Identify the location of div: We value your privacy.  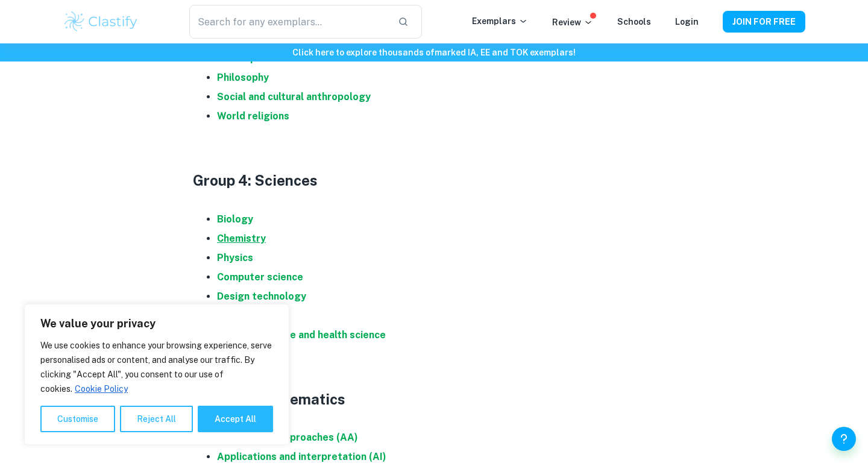
(157, 375).